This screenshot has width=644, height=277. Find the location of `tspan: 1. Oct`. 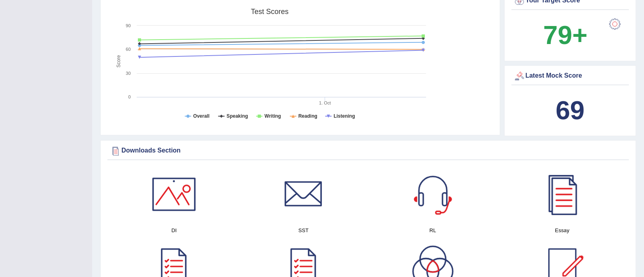

tspan: 1. Oct is located at coordinates (325, 103).